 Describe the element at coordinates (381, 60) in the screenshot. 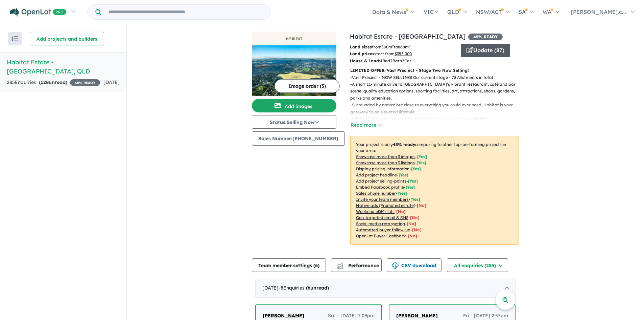

I see `u: 4` at that location.